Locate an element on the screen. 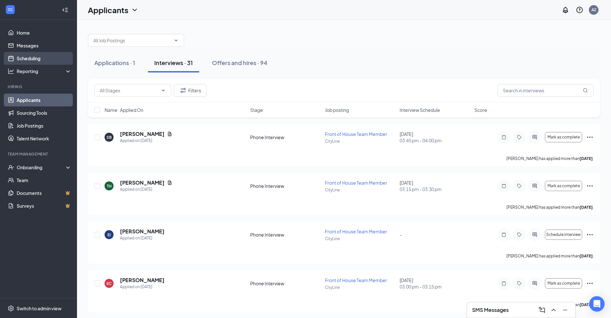  div: Onboarding is located at coordinates (41, 167).